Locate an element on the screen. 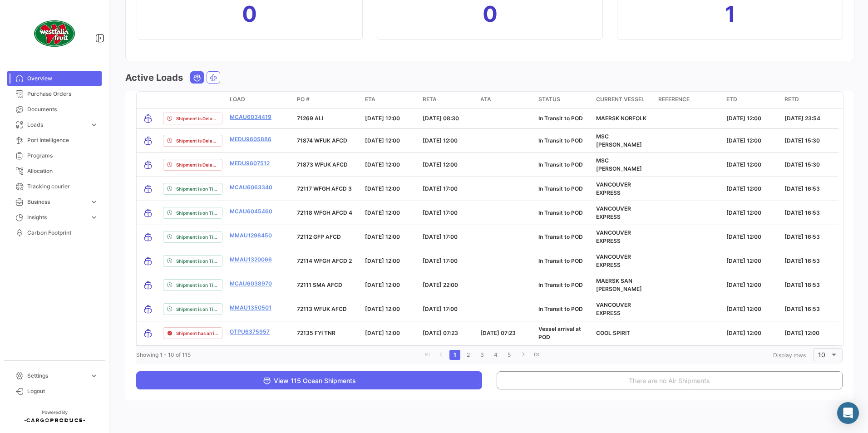 The image size is (868, 433). datatable-header-cell: PO # is located at coordinates (327, 100).